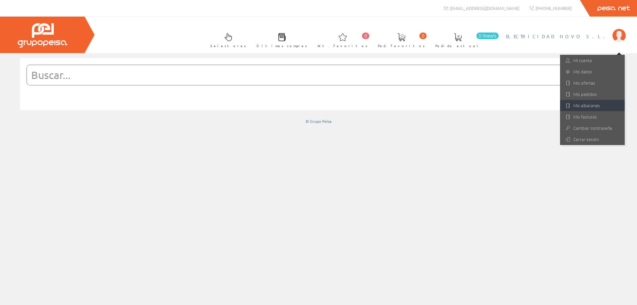  Describe the element at coordinates (342, 46) in the screenshot. I see `span: Art. favoritos` at that location.